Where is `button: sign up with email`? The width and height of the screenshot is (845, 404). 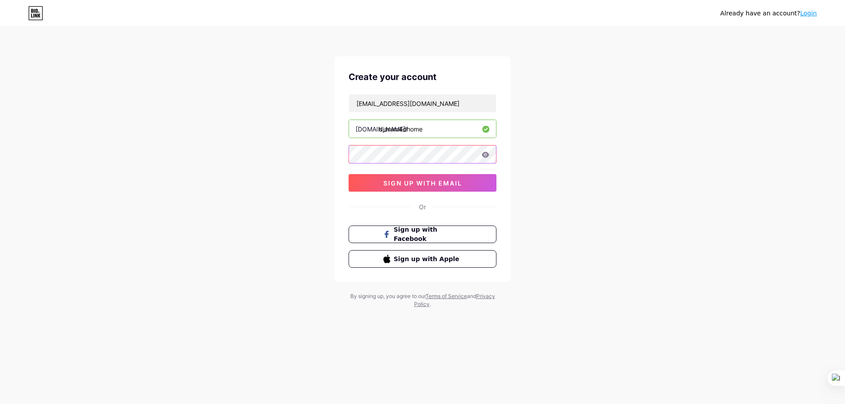 button: sign up with email is located at coordinates (422, 183).